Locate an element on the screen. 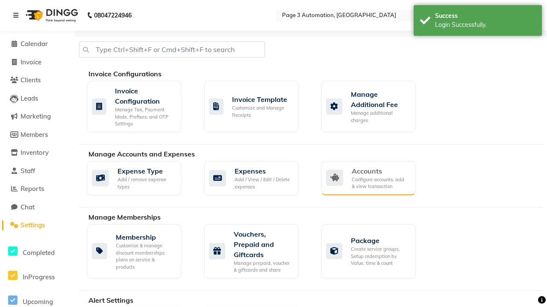 The width and height of the screenshot is (547, 307). div: Customise & manage discount memberships plans on service & products is located at coordinates (145, 257).